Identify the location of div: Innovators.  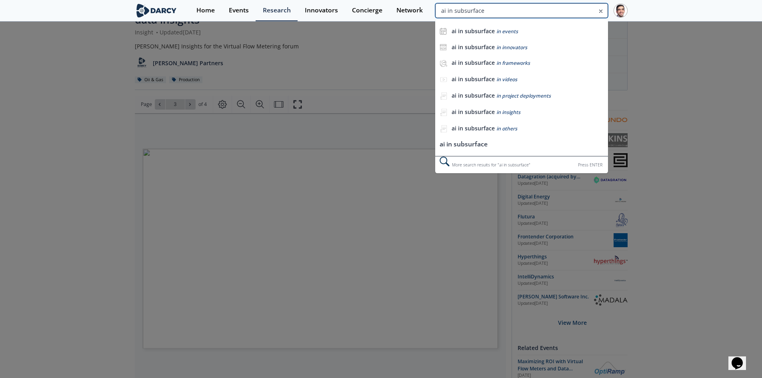
(321, 10).